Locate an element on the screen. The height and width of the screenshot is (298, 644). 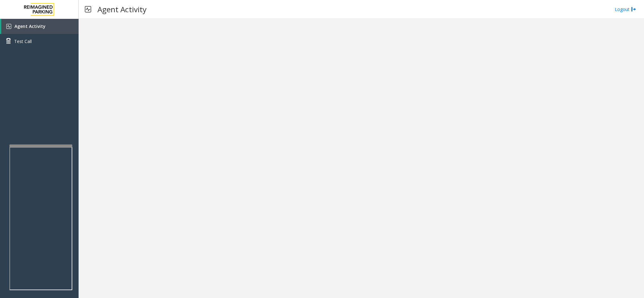
img: logout is located at coordinates (633, 9).